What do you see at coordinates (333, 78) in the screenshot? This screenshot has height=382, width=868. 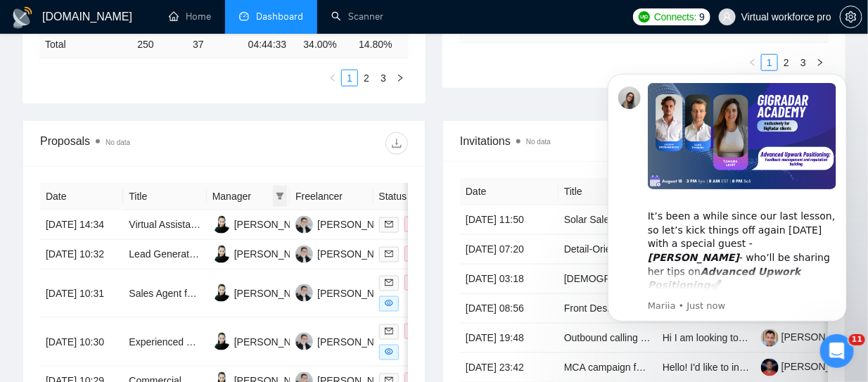 I see `button: left` at bounding box center [333, 78].